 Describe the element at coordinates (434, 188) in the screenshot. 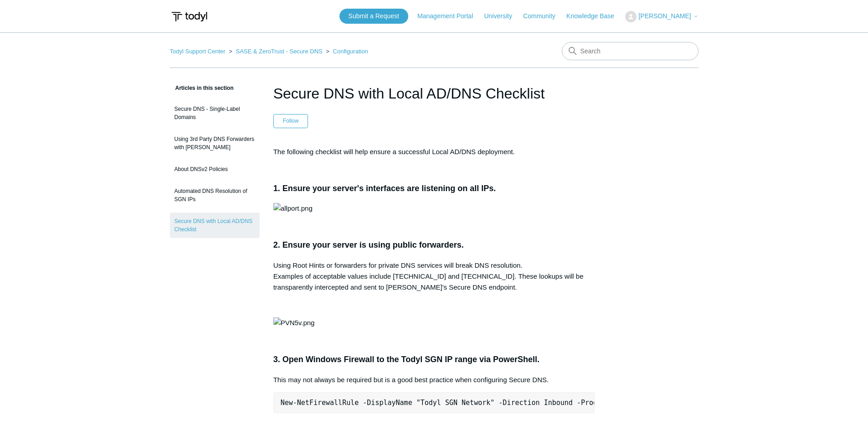

I see `h3: 1. Ensure your server's interfaces are listening on all IPs.` at that location.